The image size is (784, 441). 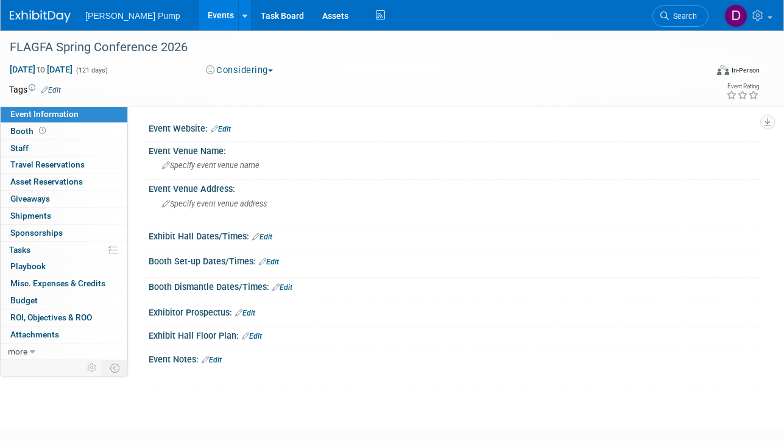 I want to click on span: more, so click(x=18, y=351).